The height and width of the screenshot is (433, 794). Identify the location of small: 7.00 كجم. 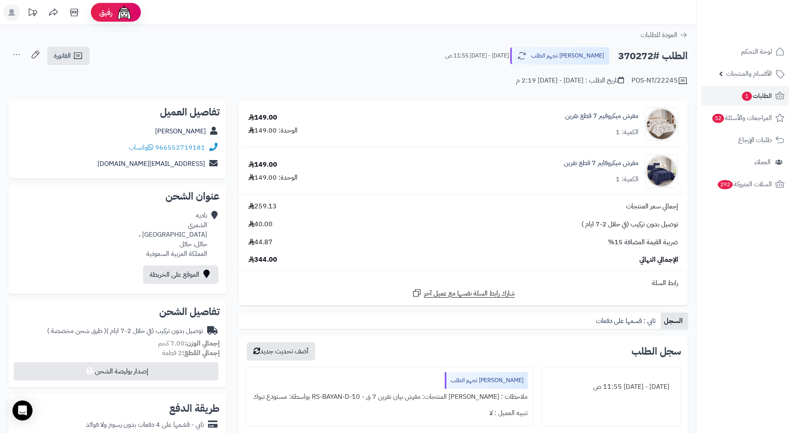
(189, 344).